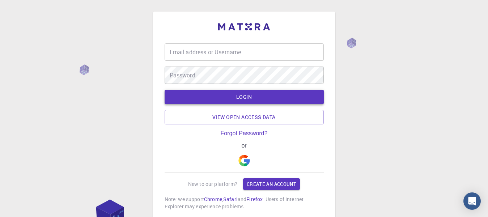 The height and width of the screenshot is (217, 488). Describe the element at coordinates (230, 199) in the screenshot. I see `a: Safari` at that location.